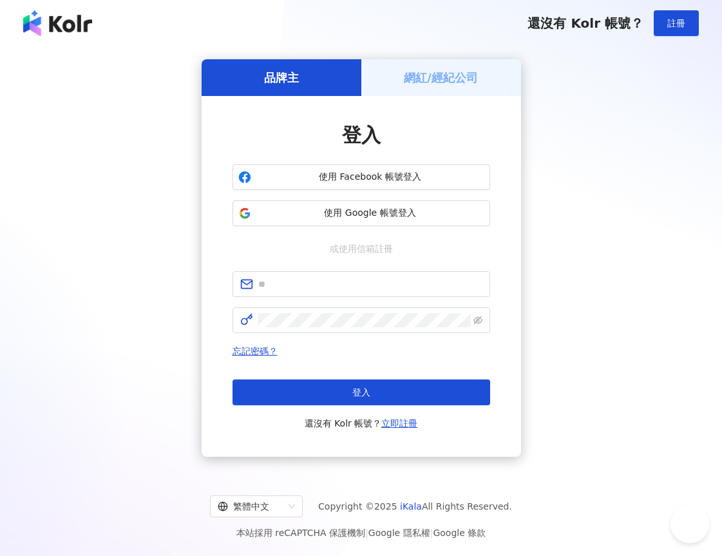  What do you see at coordinates (440, 77) in the screenshot?
I see `h5: 網紅/經紀公司` at bounding box center [440, 77].